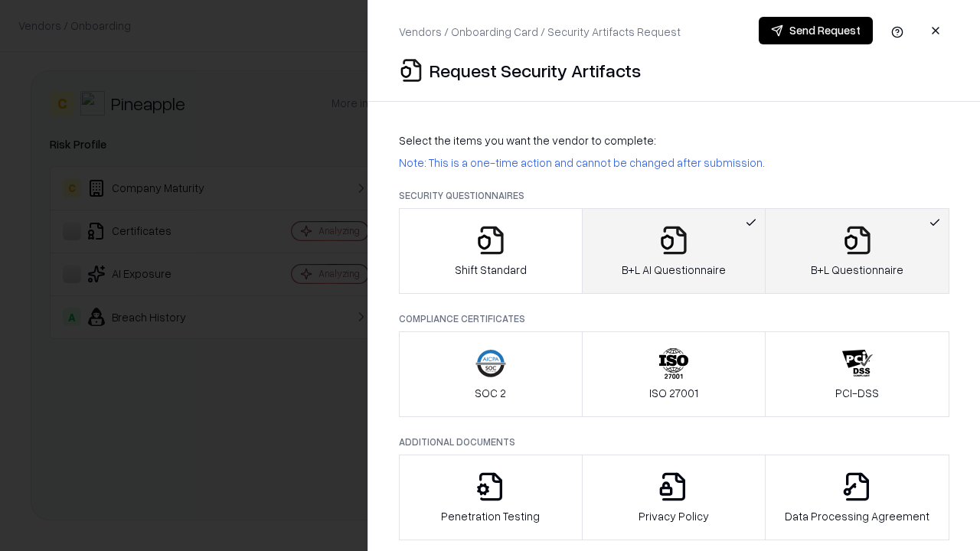 The height and width of the screenshot is (551, 980). Describe the element at coordinates (490, 251) in the screenshot. I see `button: Shift Standard` at that location.